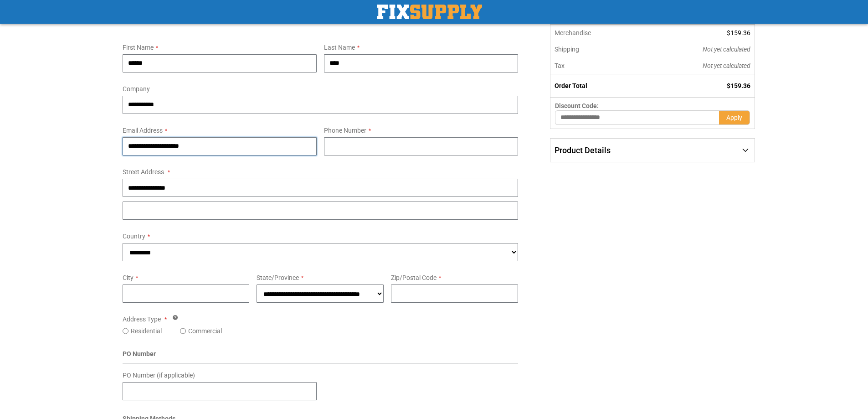 The width and height of the screenshot is (868, 419). What do you see at coordinates (142, 319) in the screenshot?
I see `span: Address Type` at bounding box center [142, 319].